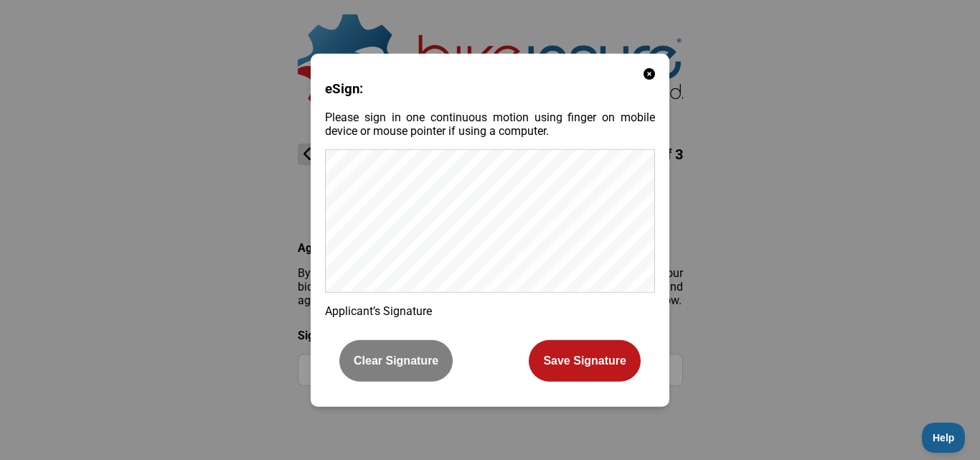 Image resolution: width=980 pixels, height=460 pixels. I want to click on button: Save Signature, so click(585, 361).